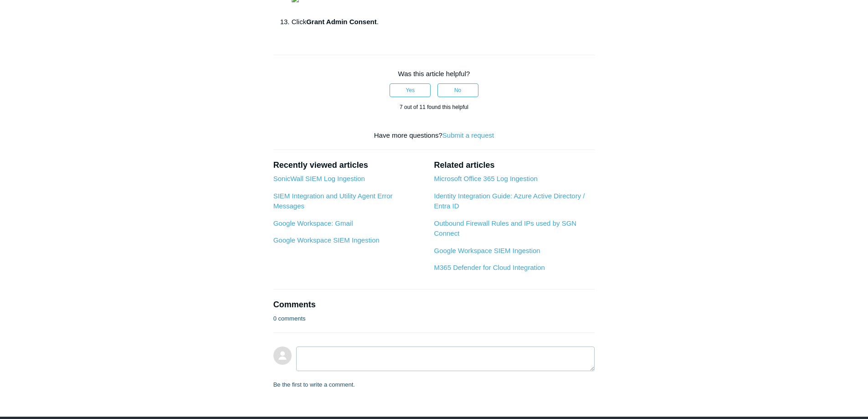 This screenshot has width=868, height=419. I want to click on h2: Related articles, so click(514, 165).